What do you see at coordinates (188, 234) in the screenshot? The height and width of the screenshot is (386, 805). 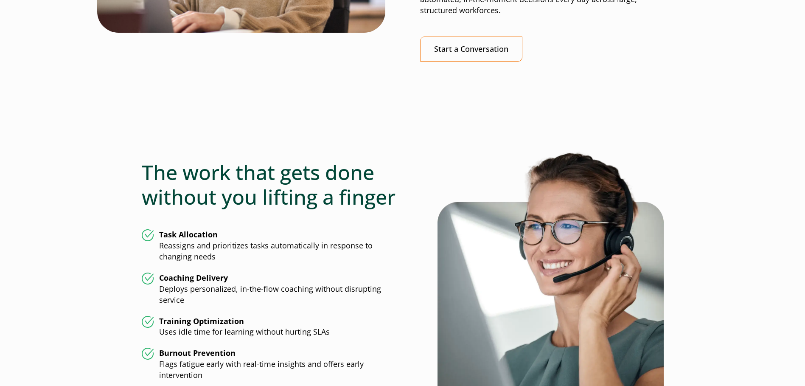 I see `strong: Task Allocation` at bounding box center [188, 234].